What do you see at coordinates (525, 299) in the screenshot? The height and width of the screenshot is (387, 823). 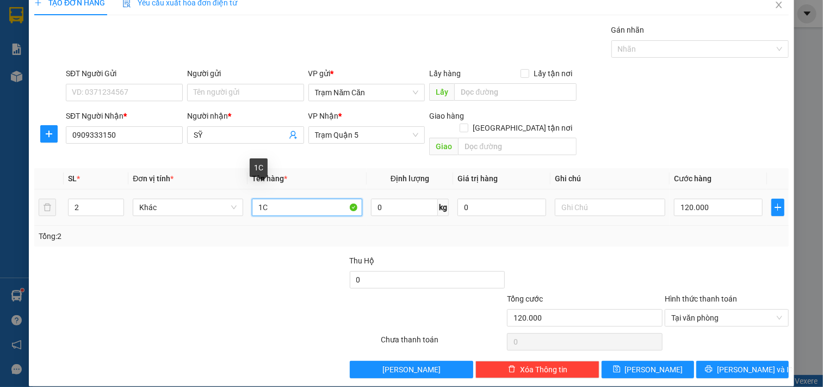 I see `span: Tổng cước` at bounding box center [525, 299].